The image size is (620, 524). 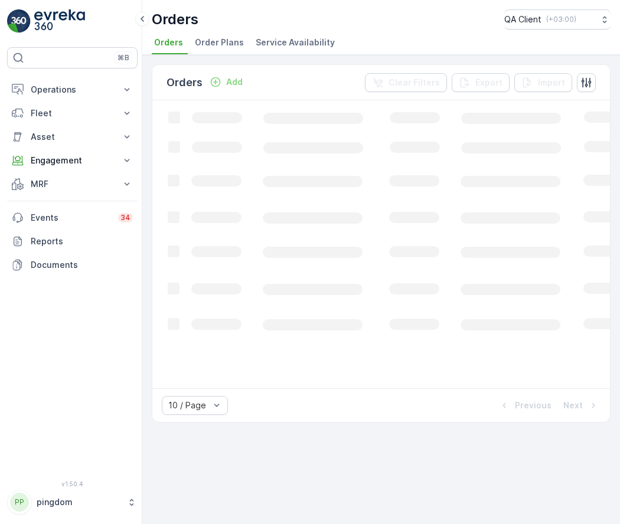 I want to click on div: PP, so click(x=19, y=502).